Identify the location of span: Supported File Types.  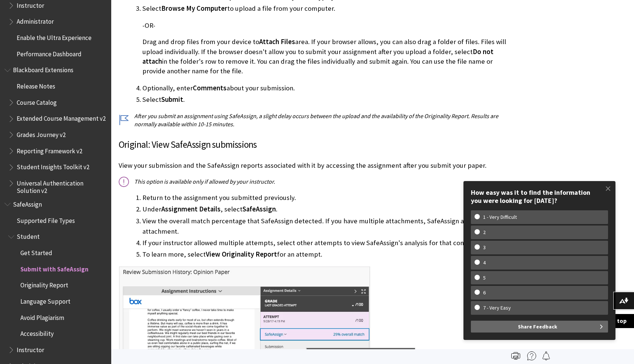
(46, 220).